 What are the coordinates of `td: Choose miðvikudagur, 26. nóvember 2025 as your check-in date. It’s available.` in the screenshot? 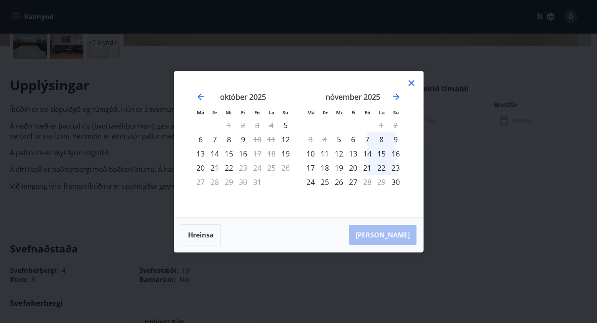 It's located at (339, 182).